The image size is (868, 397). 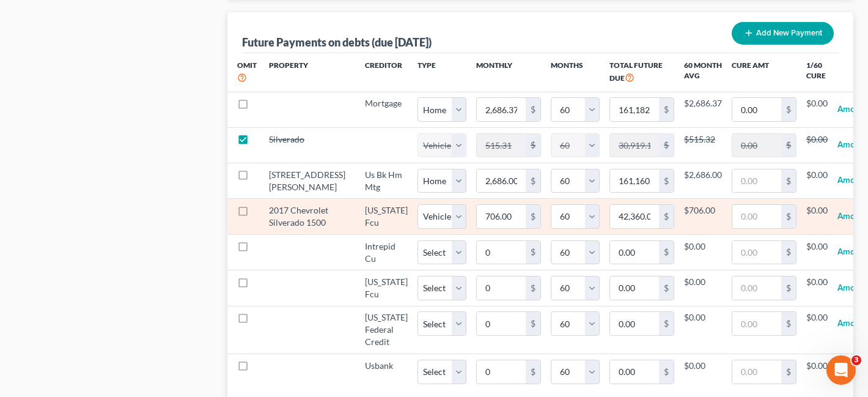 I want to click on th: 60 Month Avg, so click(x=703, y=72).